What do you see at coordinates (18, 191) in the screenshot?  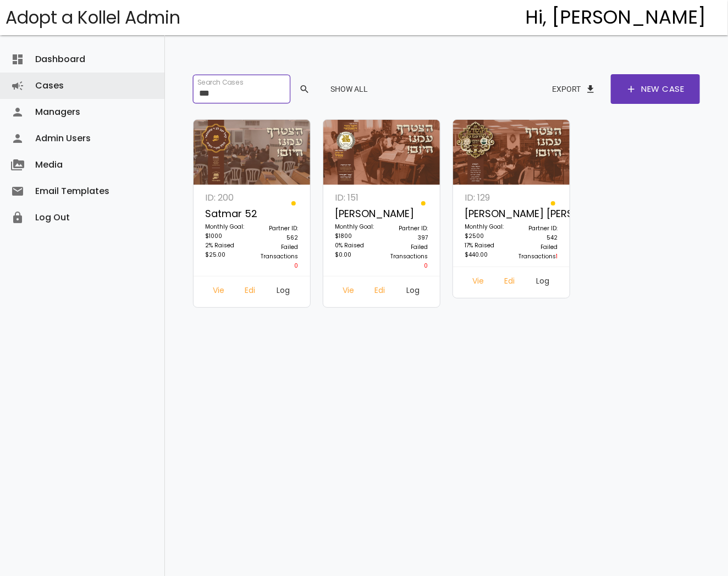 I see `i: email` at bounding box center [18, 191].